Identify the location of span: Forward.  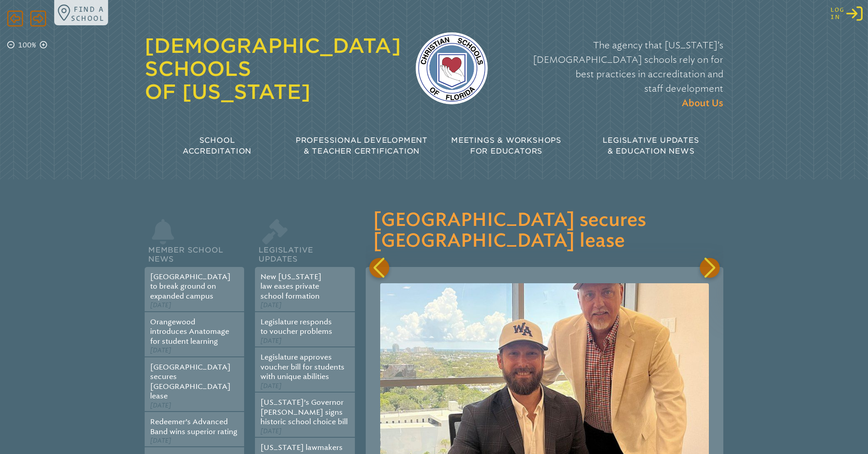
(38, 18).